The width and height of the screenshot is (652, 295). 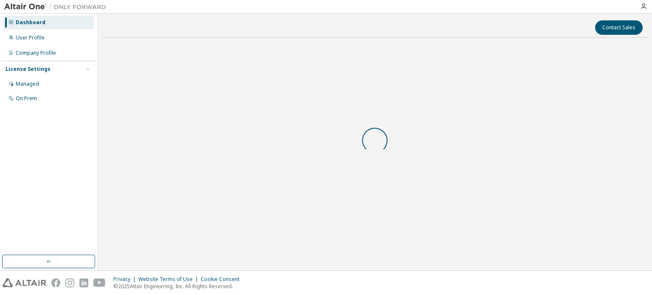 I want to click on img: linkedin.svg, so click(x=84, y=283).